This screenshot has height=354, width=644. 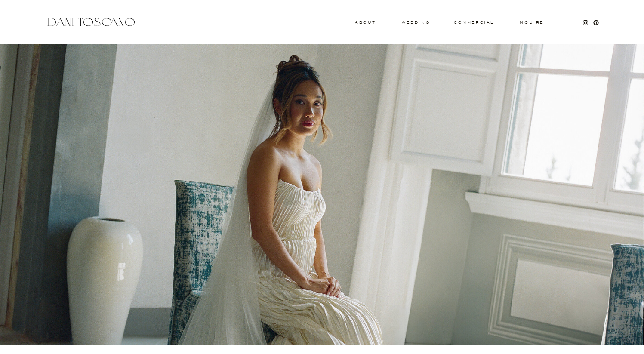 What do you see at coordinates (474, 22) in the screenshot?
I see `a: commercial` at bounding box center [474, 22].